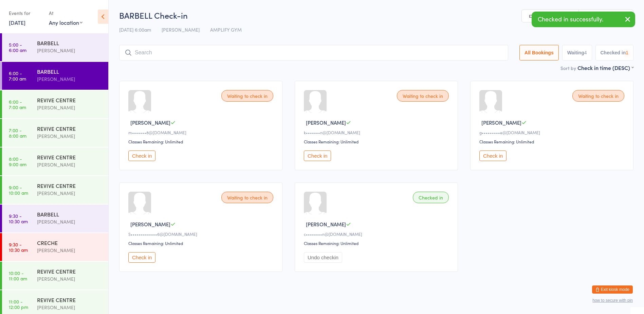 The width and height of the screenshot is (644, 314). What do you see at coordinates (613, 290) in the screenshot?
I see `button: Exit kiosk mode` at bounding box center [613, 290].